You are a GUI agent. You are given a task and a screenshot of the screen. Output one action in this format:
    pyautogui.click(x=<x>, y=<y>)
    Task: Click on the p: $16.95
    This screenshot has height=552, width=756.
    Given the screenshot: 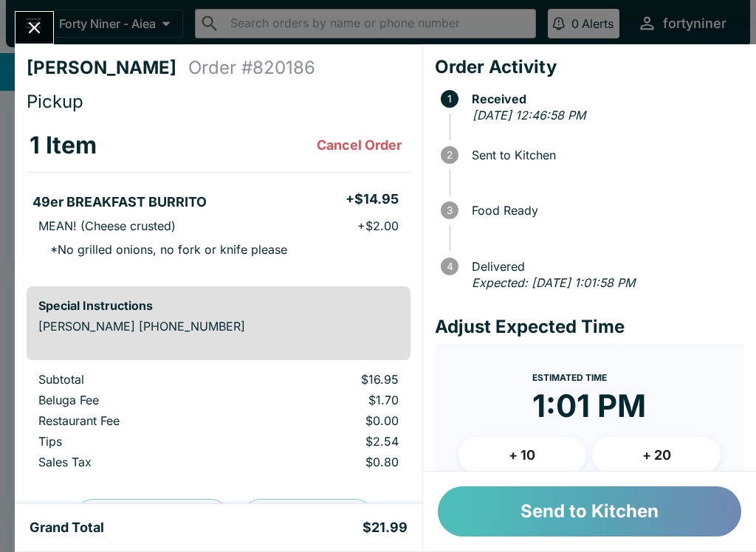 What is the action you would take?
    pyautogui.click(x=328, y=379)
    